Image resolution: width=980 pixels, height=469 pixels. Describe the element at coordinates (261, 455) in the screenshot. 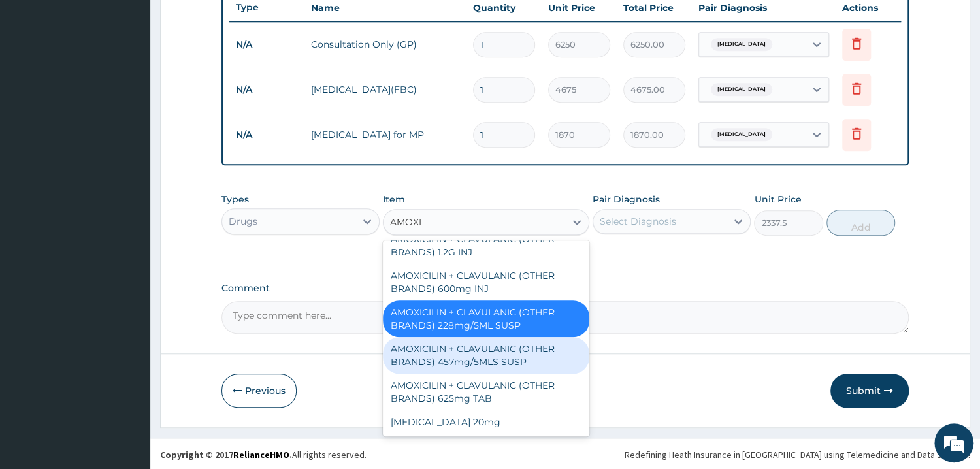

I see `a: RelianceHMO` at that location.